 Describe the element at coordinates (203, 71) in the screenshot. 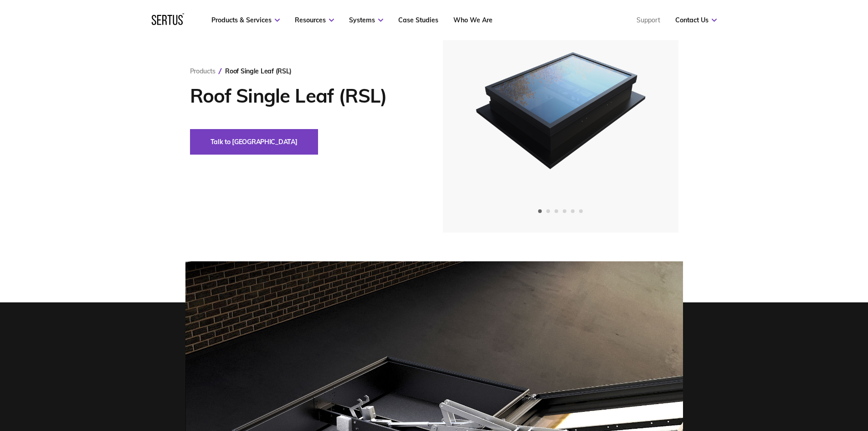

I see `a: Products` at that location.